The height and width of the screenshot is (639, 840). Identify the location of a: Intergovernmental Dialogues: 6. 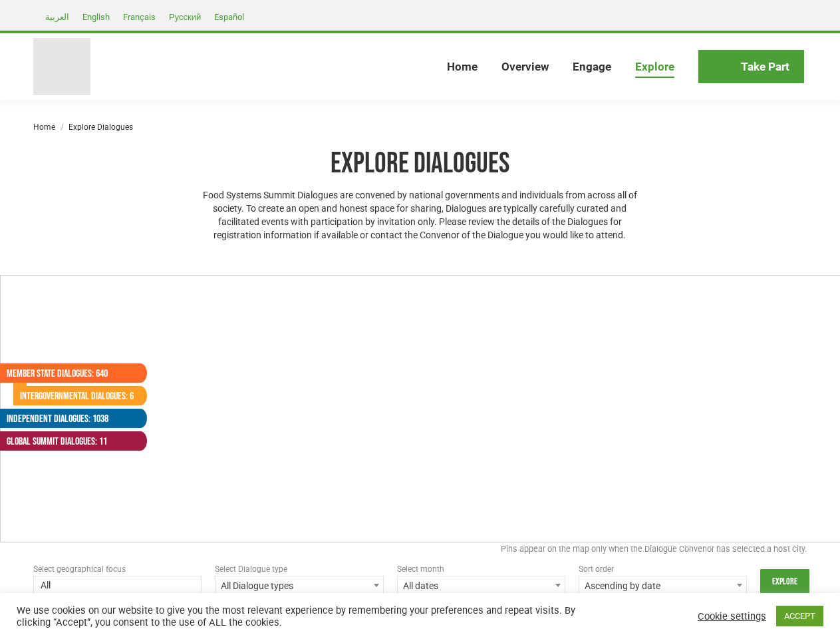
(73, 396).